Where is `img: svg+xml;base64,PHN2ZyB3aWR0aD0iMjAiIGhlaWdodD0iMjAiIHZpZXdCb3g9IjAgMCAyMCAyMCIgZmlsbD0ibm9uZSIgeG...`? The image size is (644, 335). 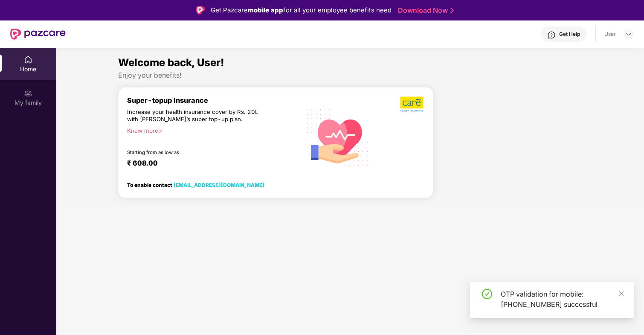 img: svg+xml;base64,PHN2ZyB3aWR0aD0iMjAiIGhlaWdodD0iMjAiIHZpZXdCb3g9IjAgMCAyMCAyMCIgZmlsbD0ibm9uZSIgeG... is located at coordinates (28, 94).